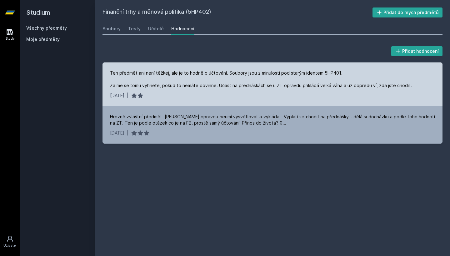 This screenshot has height=256, width=450. I want to click on a: Uživatel, so click(10, 241).